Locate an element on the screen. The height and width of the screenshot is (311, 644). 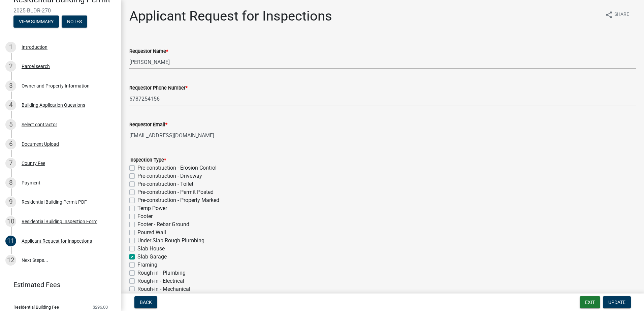
div: 2 is located at coordinates (11, 66).